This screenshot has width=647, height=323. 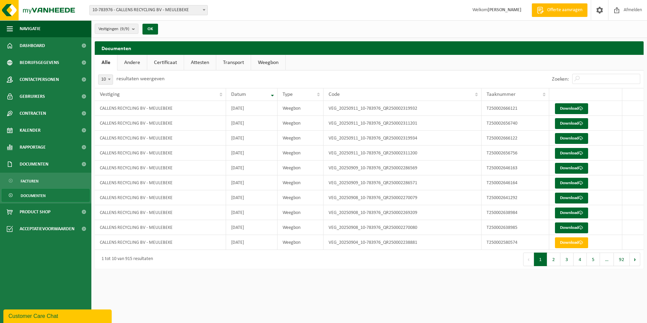 What do you see at coordinates (501, 94) in the screenshot?
I see `span: Taaknummer` at bounding box center [501, 94].